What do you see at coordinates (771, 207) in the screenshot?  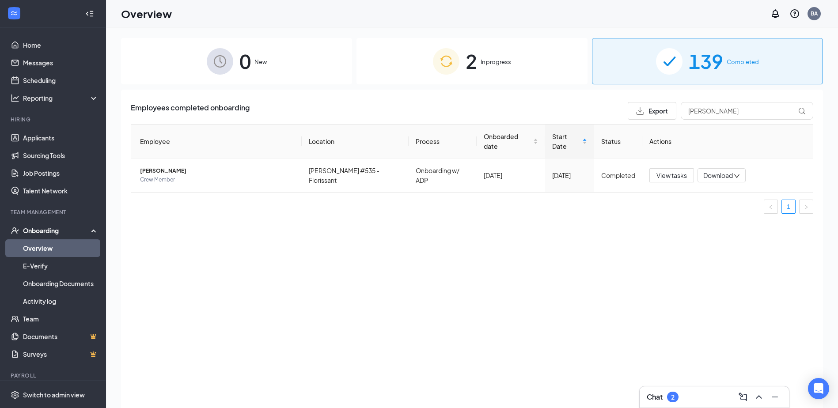 I see `span: left` at bounding box center [771, 207].